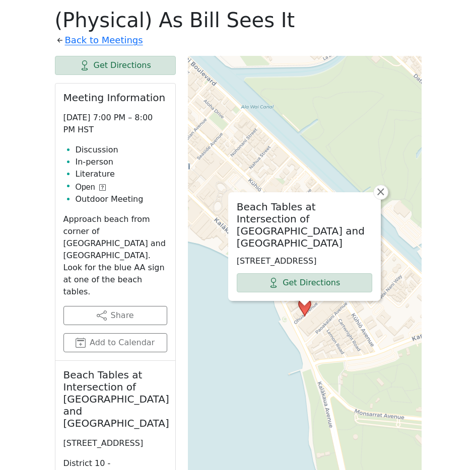 This screenshot has width=476, height=470. Describe the element at coordinates (122, 150) in the screenshot. I see `li: Discussion` at that location.